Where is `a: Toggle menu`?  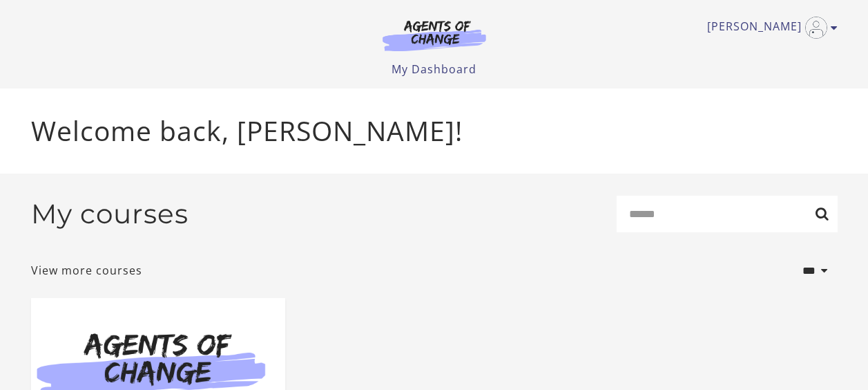
a: Toggle menu is located at coordinates (769, 27).